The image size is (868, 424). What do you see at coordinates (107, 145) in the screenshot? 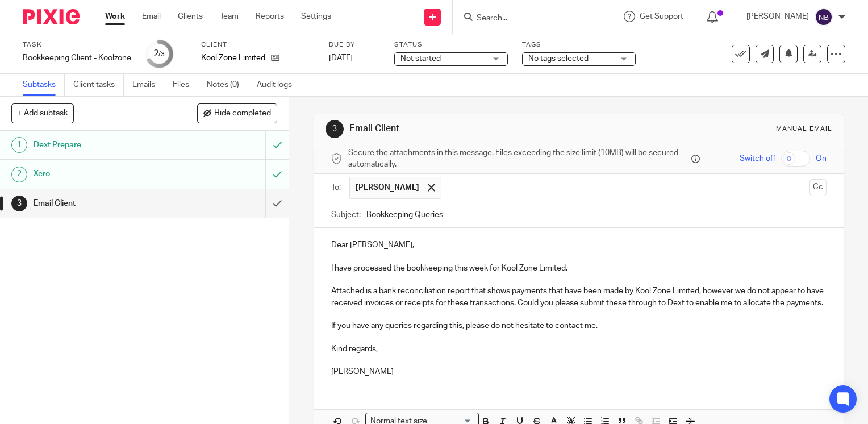
I see `h1: Dext Prepare` at bounding box center [107, 145].